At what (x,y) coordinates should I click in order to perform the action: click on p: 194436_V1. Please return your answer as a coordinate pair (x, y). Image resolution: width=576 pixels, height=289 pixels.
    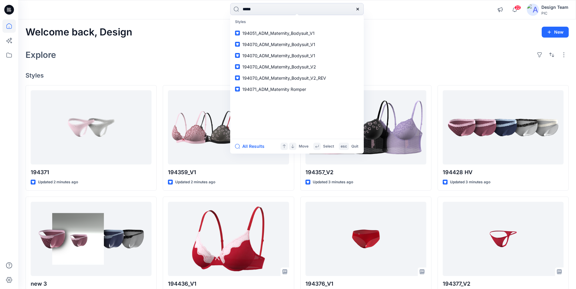
    Looking at the image, I should click on (228, 284).